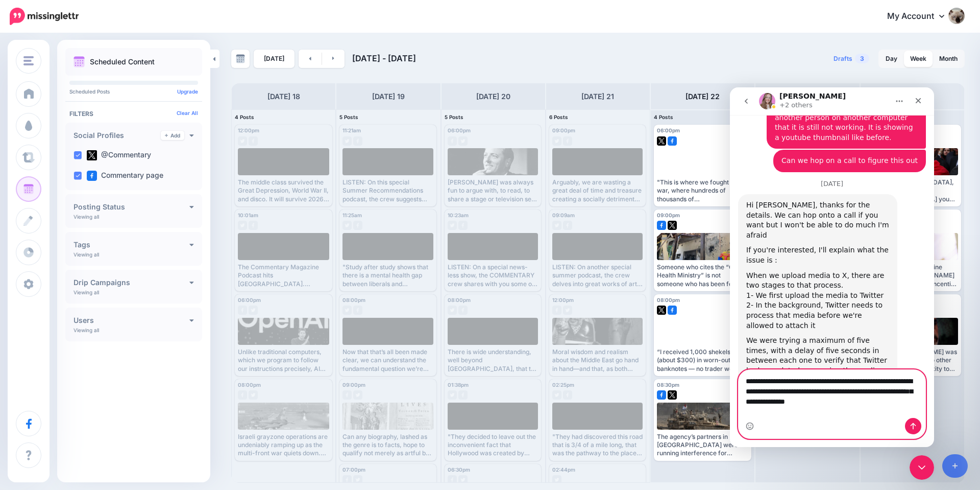  I want to click on div: LISTEN: On a special news-less show, the COMMENTARY crew shares with you some of our favorite and..., so click(492, 275).